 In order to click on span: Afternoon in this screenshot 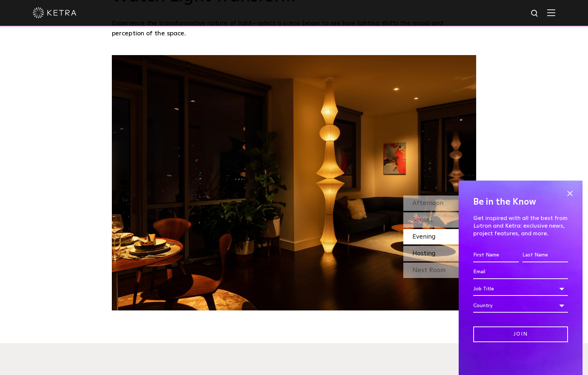, I will do `click(428, 203)`.